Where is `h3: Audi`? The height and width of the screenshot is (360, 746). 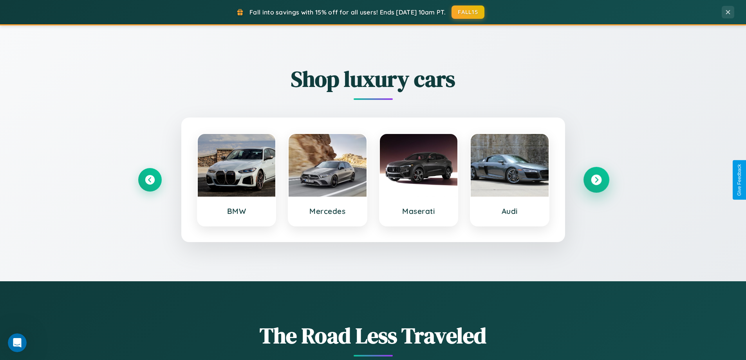 h3: Audi is located at coordinates (510, 211).